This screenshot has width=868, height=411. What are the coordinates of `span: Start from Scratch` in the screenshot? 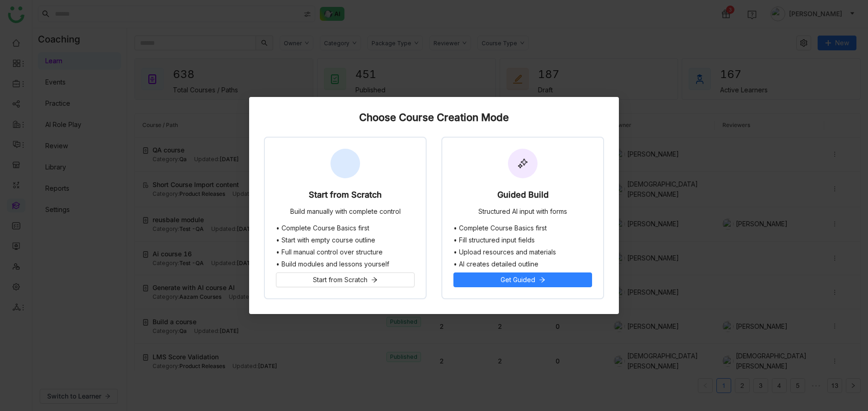 It's located at (340, 280).